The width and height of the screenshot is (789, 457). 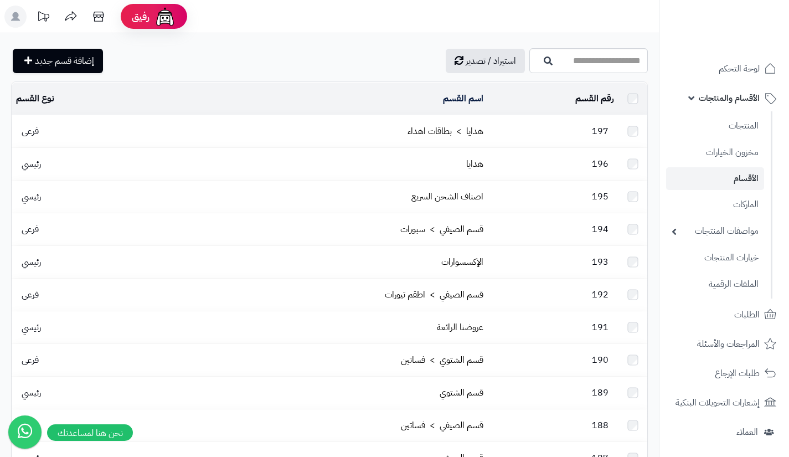 What do you see at coordinates (76, 99) in the screenshot?
I see `td: نوع القسم` at bounding box center [76, 99].